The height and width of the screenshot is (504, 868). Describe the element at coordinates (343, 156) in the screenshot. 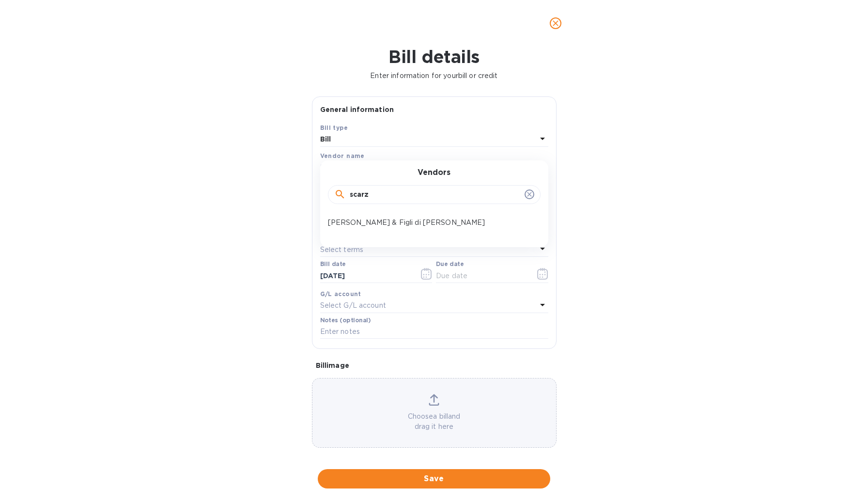

I see `b: Vendor name` at that location.